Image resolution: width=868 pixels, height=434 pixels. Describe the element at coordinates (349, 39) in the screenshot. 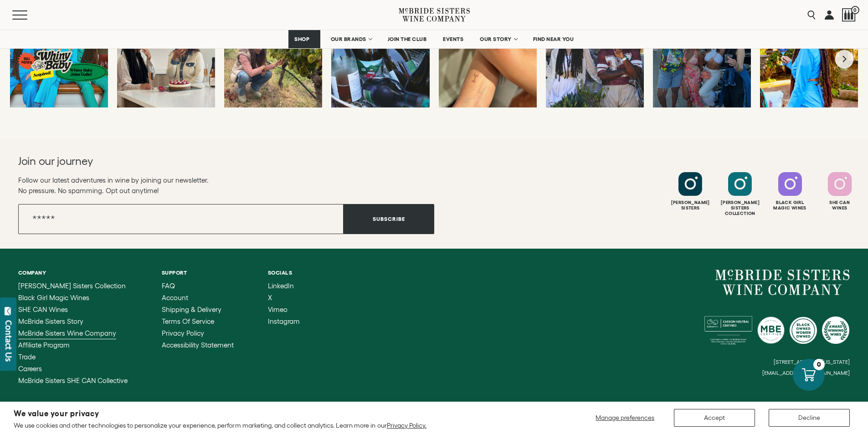

I see `span: OUR BRANDS` at that location.